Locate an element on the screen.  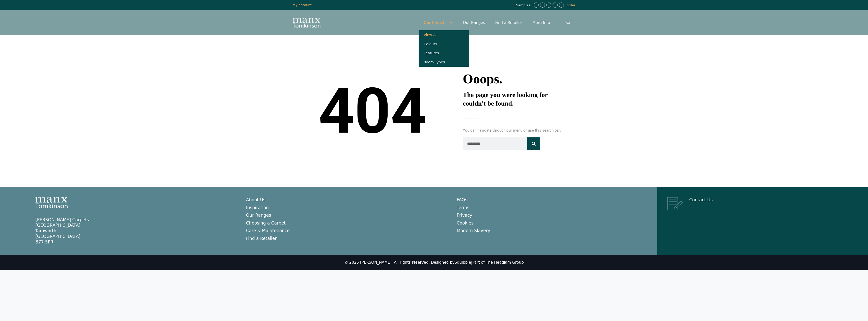
img: Manx Tomkinson Logo is located at coordinates (51, 203).